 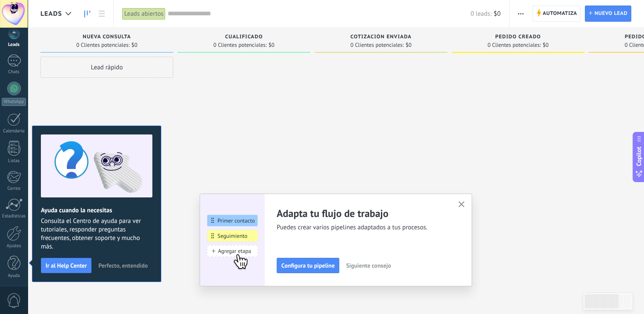 What do you see at coordinates (66, 265) in the screenshot?
I see `button: Ir al Help Center` at bounding box center [66, 265].